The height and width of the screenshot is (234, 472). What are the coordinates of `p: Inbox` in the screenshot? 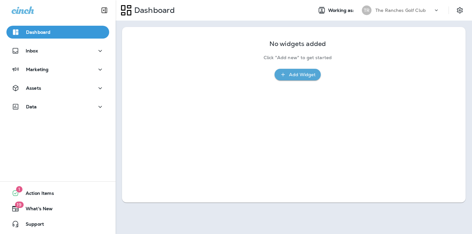 It's located at (32, 51).